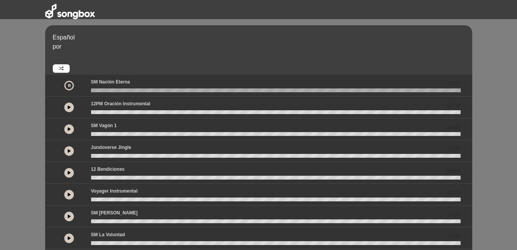 This screenshot has height=250, width=517. What do you see at coordinates (454, 171) in the screenshot?
I see `span: 00:53` at bounding box center [454, 171].